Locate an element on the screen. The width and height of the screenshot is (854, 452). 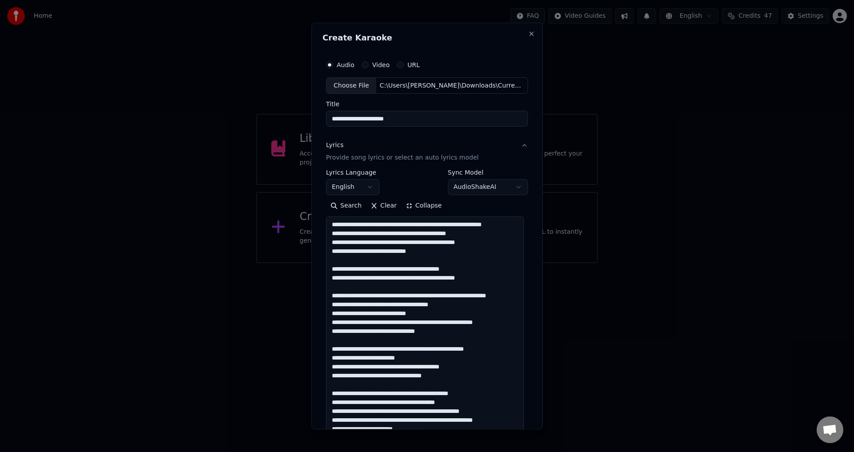
label: URL is located at coordinates (414, 65).